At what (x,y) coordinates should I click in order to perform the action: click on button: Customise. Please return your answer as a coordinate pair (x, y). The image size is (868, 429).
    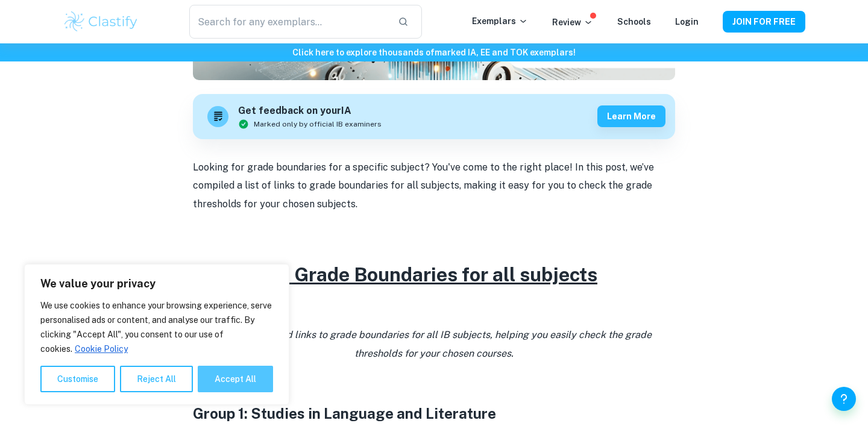
    Looking at the image, I should click on (78, 379).